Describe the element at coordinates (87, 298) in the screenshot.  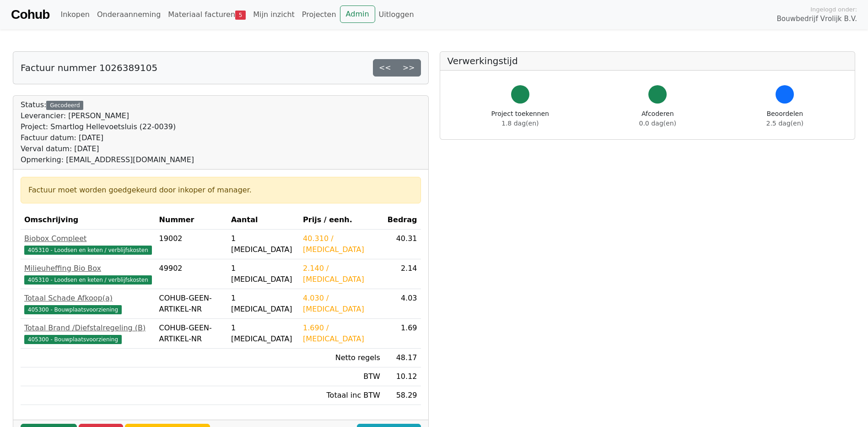
I see `div: Totaal Schade Afkoop(a)` at that location.